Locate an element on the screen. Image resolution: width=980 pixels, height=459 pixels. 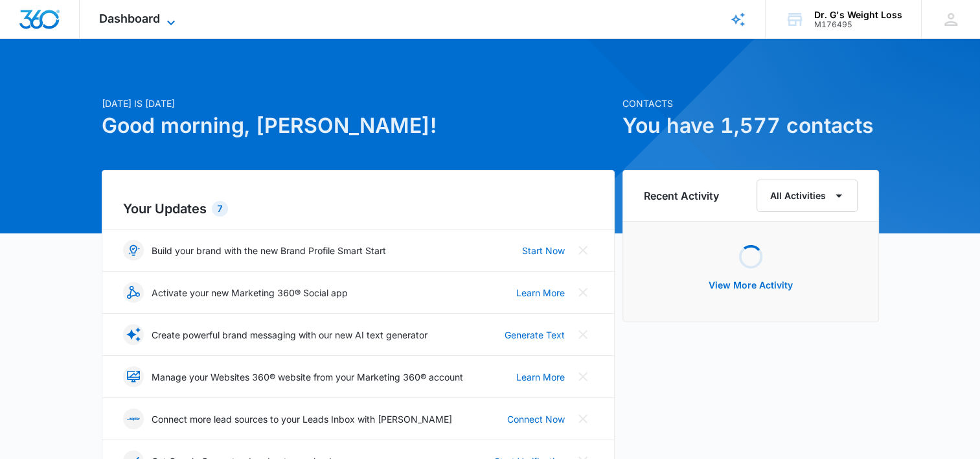
p: Create powerful brand messaging with our new AI text generator is located at coordinates (289, 334).